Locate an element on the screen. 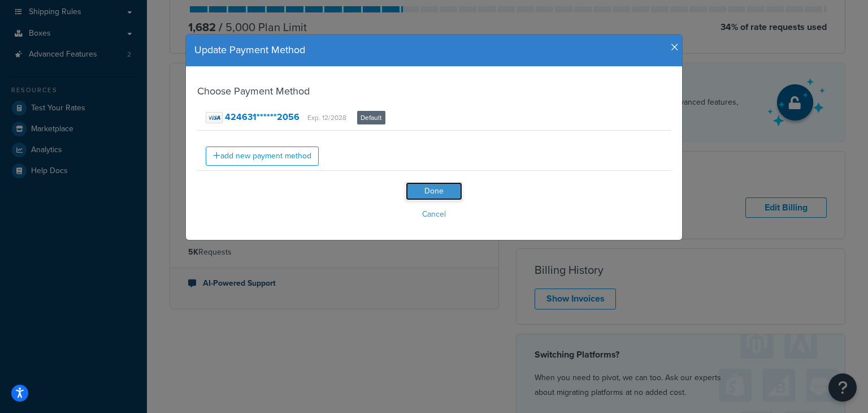 Image resolution: width=868 pixels, height=413 pixels. a: add new payment method is located at coordinates (263, 156).